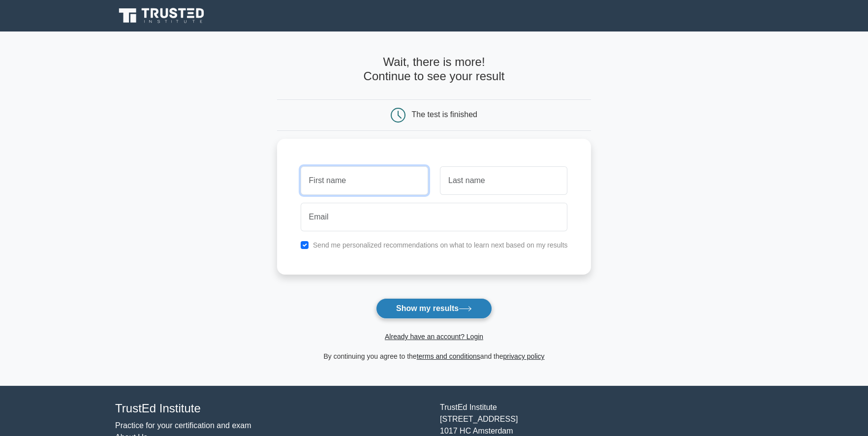 This screenshot has width=868, height=436. Describe the element at coordinates (272, 408) in the screenshot. I see `h4: TrustEd Institute` at that location.